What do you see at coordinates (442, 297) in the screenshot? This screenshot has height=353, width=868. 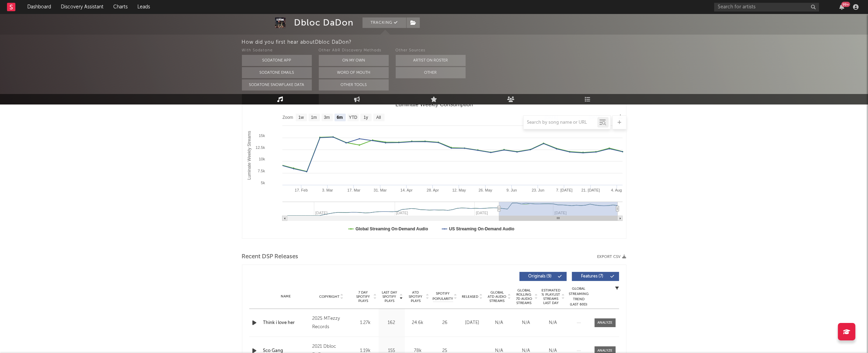 I see `span: Spotify Popularity` at bounding box center [442, 297].